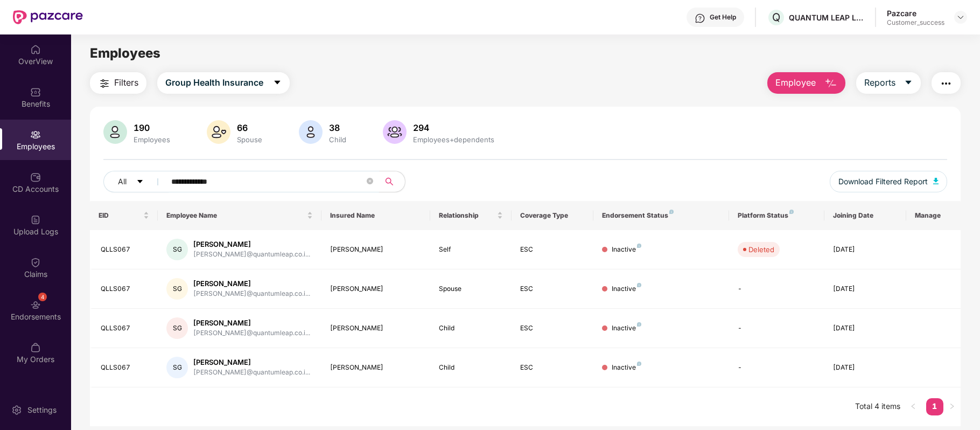 The width and height of the screenshot is (980, 430). What do you see at coordinates (880, 83) in the screenshot?
I see `span: Reports` at bounding box center [880, 83].